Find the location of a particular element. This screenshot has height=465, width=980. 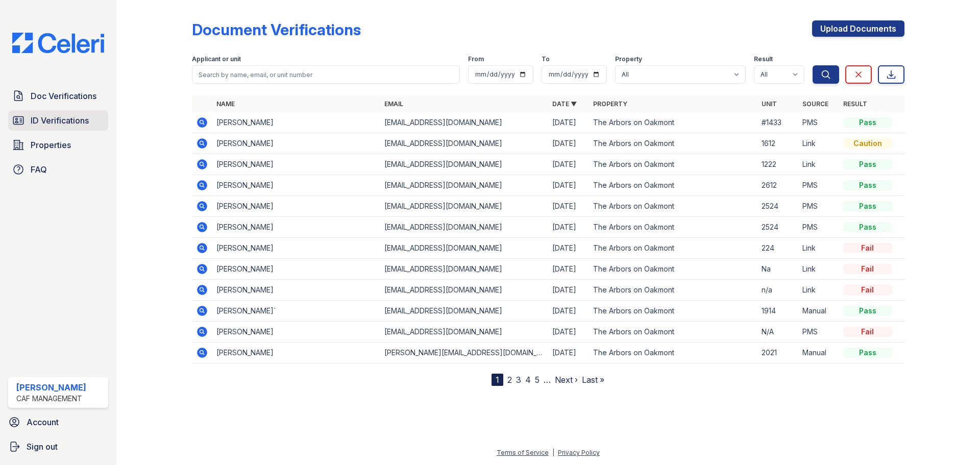

a: Name is located at coordinates (226, 103).